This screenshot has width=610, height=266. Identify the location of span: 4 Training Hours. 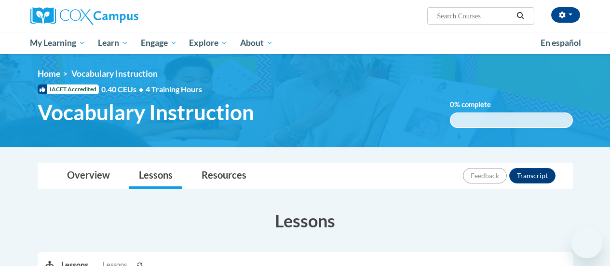
(174, 89).